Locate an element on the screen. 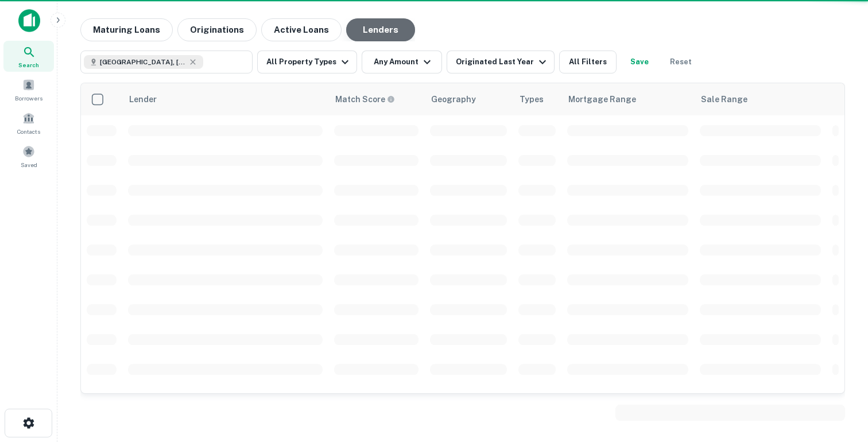  button: Any Amount is located at coordinates (402, 62).